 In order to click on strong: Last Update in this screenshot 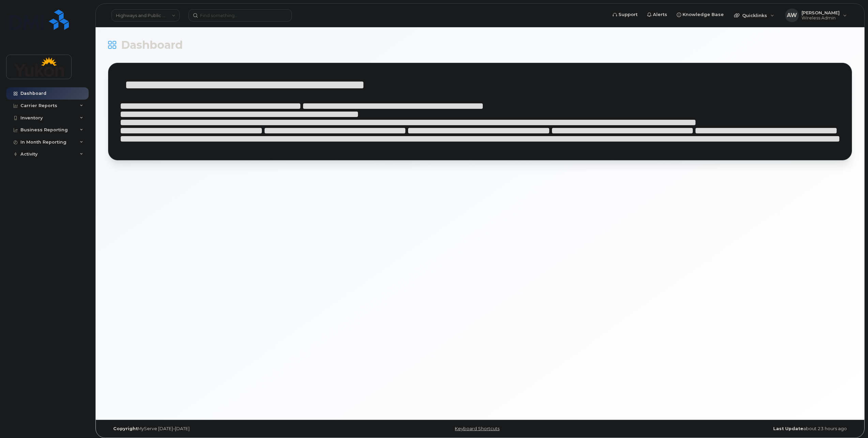, I will do `click(788, 429)`.